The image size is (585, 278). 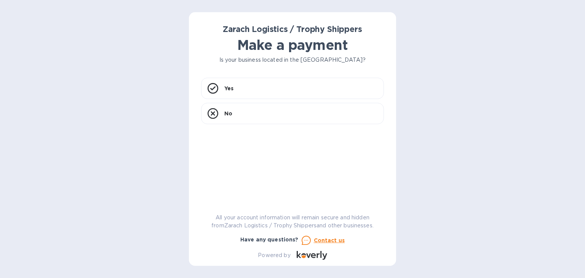 What do you see at coordinates (292, 29) in the screenshot?
I see `b: Zarach Logistics / Trophy Shippers` at bounding box center [292, 29].